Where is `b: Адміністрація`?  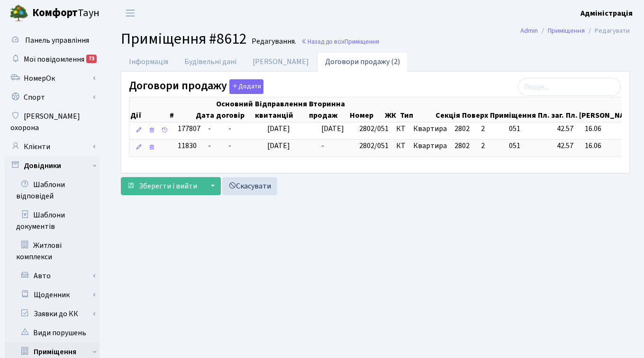 b: Адміністрація is located at coordinates (607, 13).